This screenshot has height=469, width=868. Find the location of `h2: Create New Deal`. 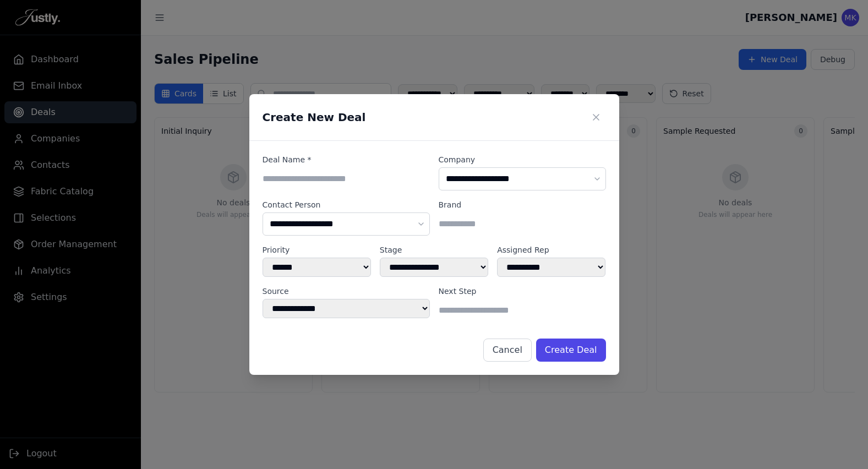

h2: Create New Deal is located at coordinates (314, 117).